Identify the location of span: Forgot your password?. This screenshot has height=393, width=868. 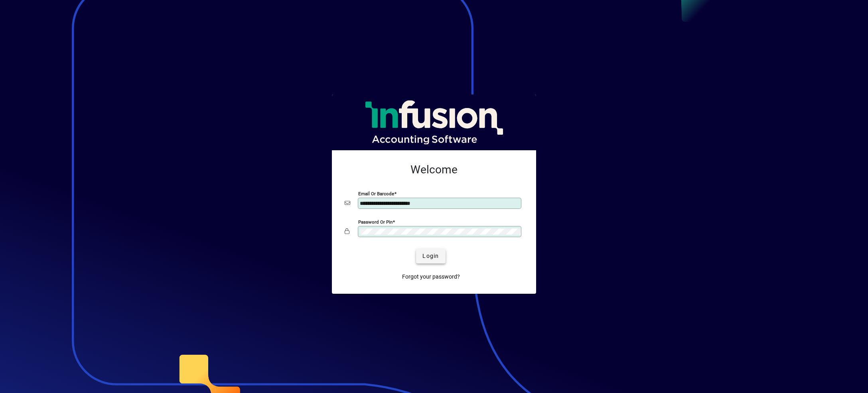
(431, 277).